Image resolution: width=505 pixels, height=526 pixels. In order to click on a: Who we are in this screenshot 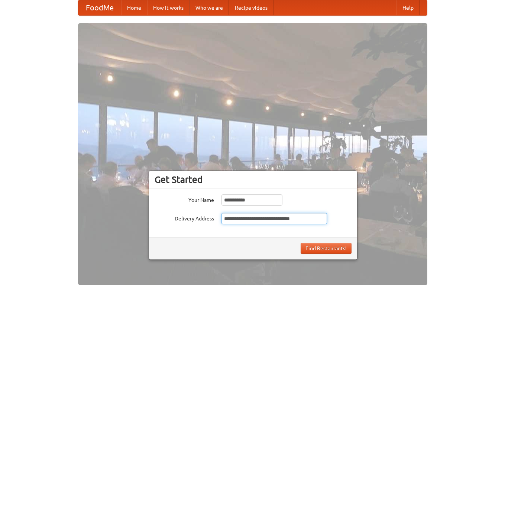, I will do `click(209, 8)`.